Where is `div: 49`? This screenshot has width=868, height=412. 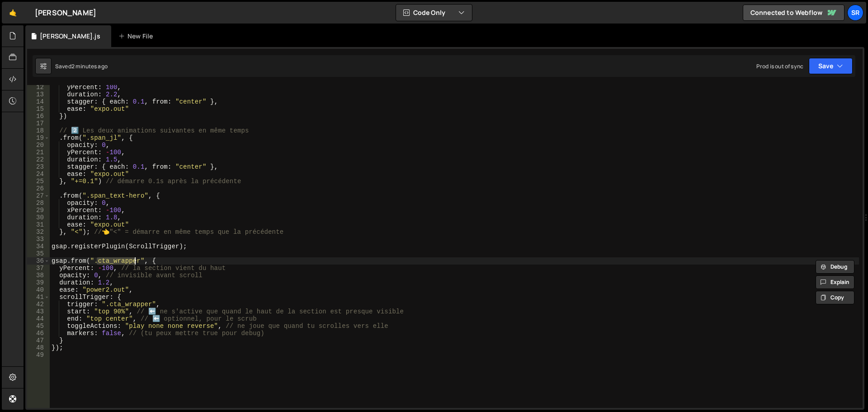 div: 49 is located at coordinates (39, 355).